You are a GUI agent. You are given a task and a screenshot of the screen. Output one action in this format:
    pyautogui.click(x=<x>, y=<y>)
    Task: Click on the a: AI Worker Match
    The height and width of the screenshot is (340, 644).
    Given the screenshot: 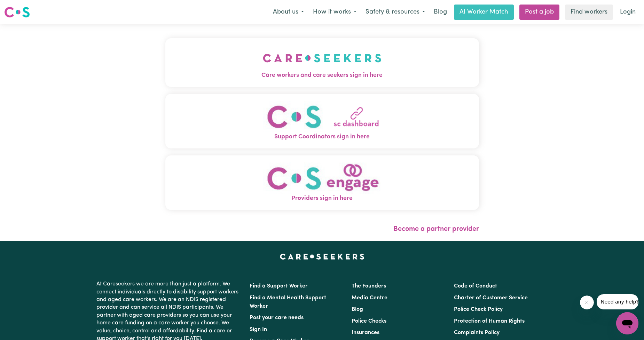 What is the action you would take?
    pyautogui.click(x=484, y=12)
    